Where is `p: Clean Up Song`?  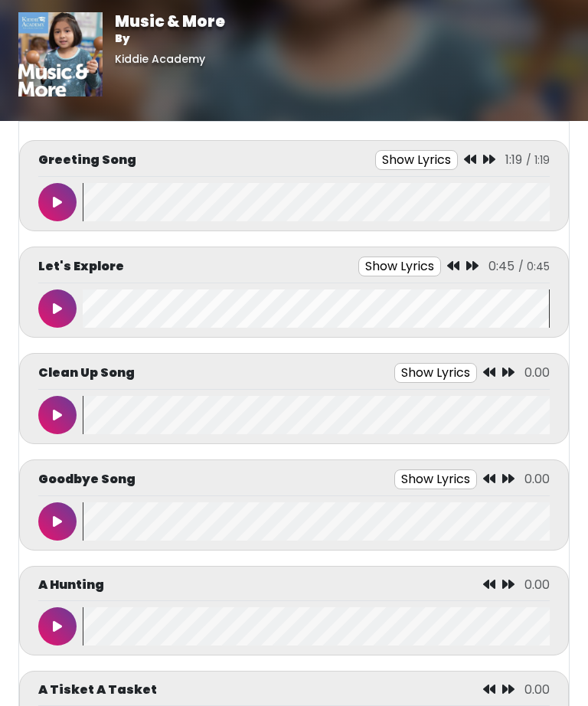
p: Clean Up Song is located at coordinates (86, 373).